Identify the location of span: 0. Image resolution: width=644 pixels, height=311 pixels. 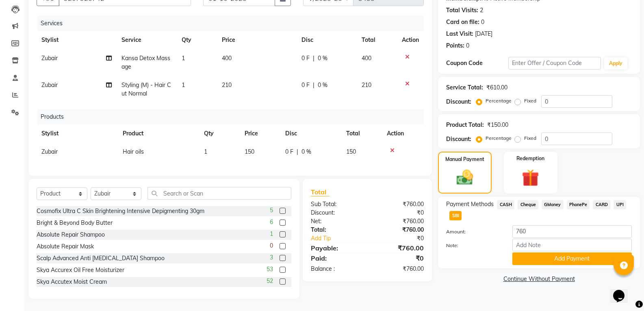
(271, 245).